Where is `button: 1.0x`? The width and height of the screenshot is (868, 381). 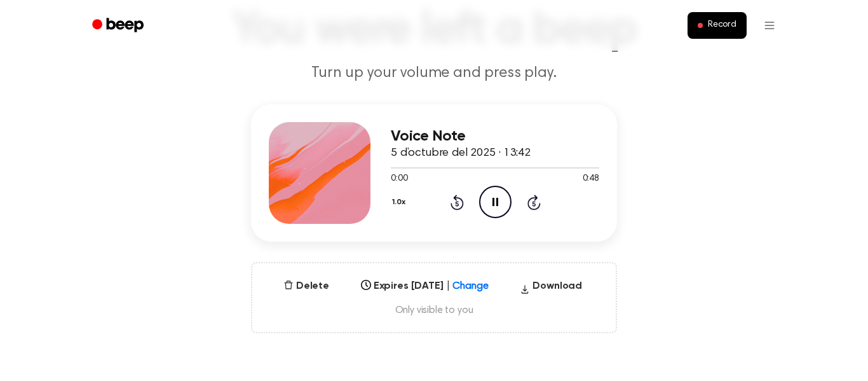
button: 1.0x is located at coordinates (401, 202).